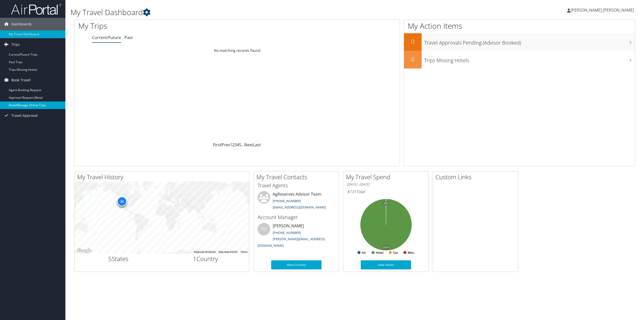 This screenshot has width=644, height=320. What do you see at coordinates (237, 51) in the screenshot?
I see `td: No matching records found` at bounding box center [237, 51].